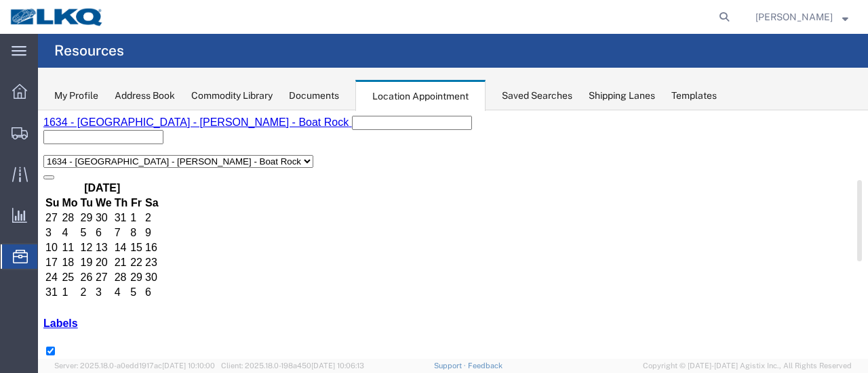  Describe the element at coordinates (114, 123) in the screenshot. I see `td: 9` at that location.